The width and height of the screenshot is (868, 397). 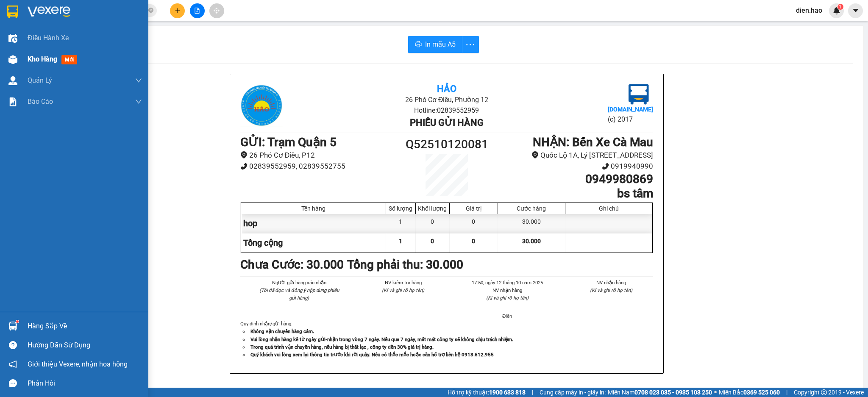 What do you see at coordinates (474, 208) in the screenshot?
I see `div: Giá trị` at bounding box center [474, 208].